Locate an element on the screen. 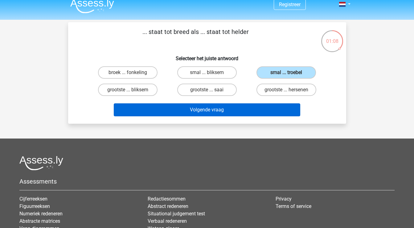 The image size is (414, 228). p: ... staat tot breed als ... staat tot helder is located at coordinates (195, 36).